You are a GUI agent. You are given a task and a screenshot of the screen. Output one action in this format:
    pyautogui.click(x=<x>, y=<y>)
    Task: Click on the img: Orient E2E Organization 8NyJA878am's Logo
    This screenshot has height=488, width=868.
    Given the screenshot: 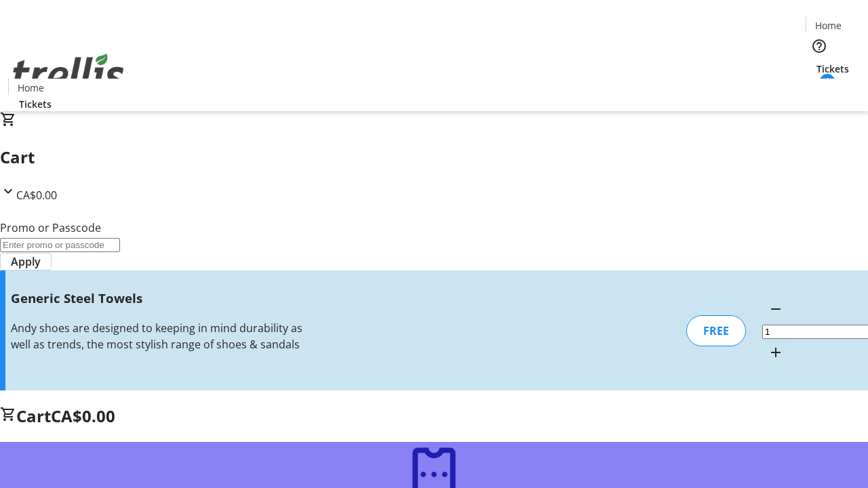 What is the action you would take?
    pyautogui.click(x=69, y=72)
    